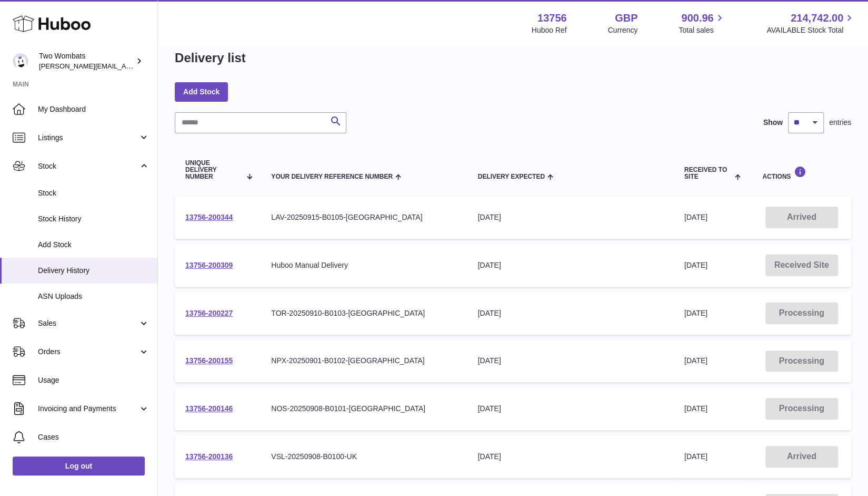  I want to click on img: philip.carroll@twowombats.com, so click(21, 61).